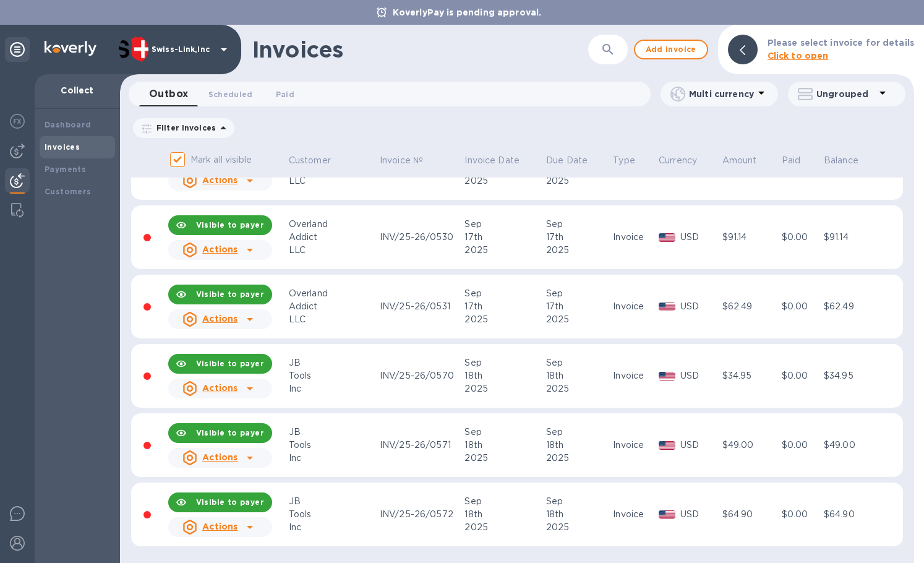 The width and height of the screenshot is (924, 563). I want to click on span: Outbox, so click(169, 94).